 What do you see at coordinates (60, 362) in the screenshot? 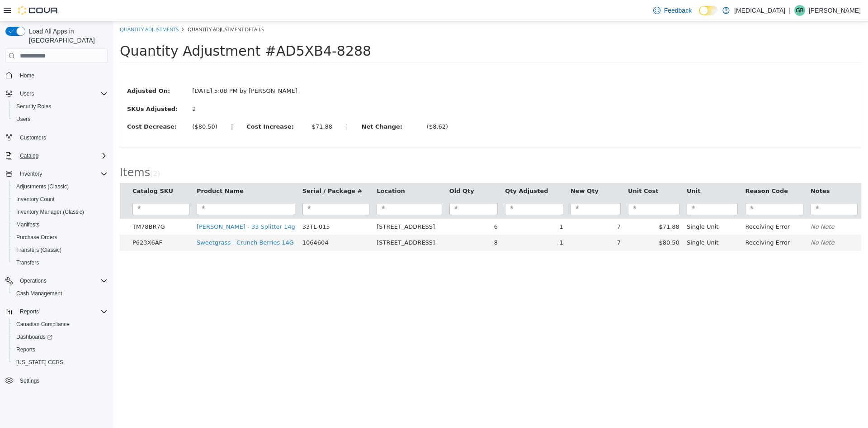
I see `span: Washington CCRS` at bounding box center [60, 362].